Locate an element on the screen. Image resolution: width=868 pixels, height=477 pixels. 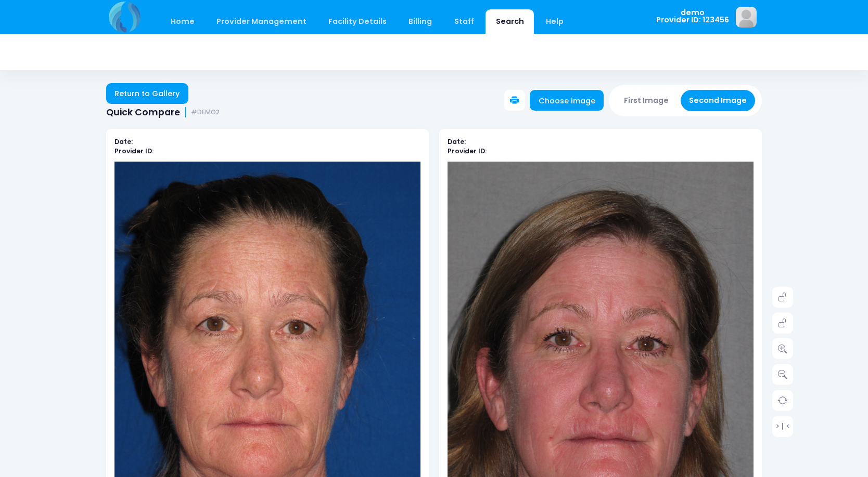
a: Provider Management is located at coordinates (261, 21).